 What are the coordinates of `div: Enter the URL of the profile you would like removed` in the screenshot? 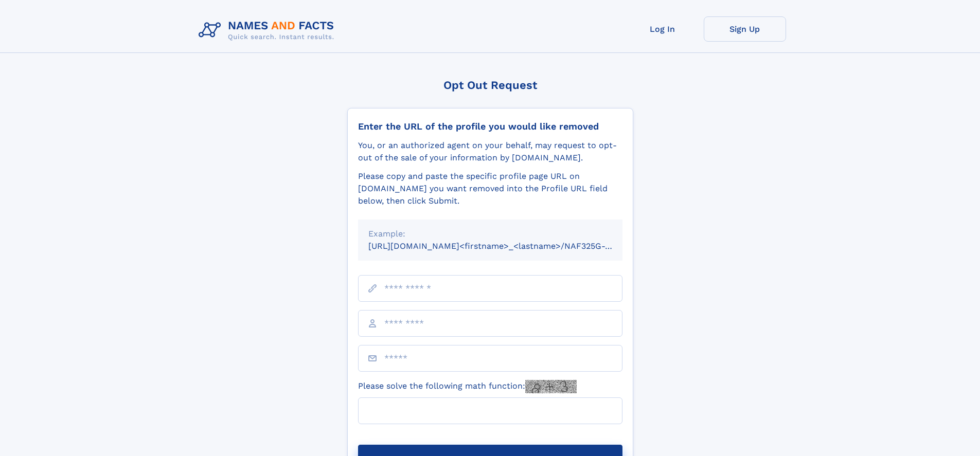 It's located at (490, 126).